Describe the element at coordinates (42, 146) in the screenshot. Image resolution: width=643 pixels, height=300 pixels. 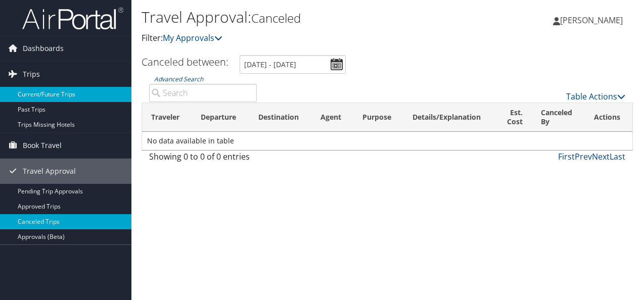
I see `span: Book Travel` at that location.